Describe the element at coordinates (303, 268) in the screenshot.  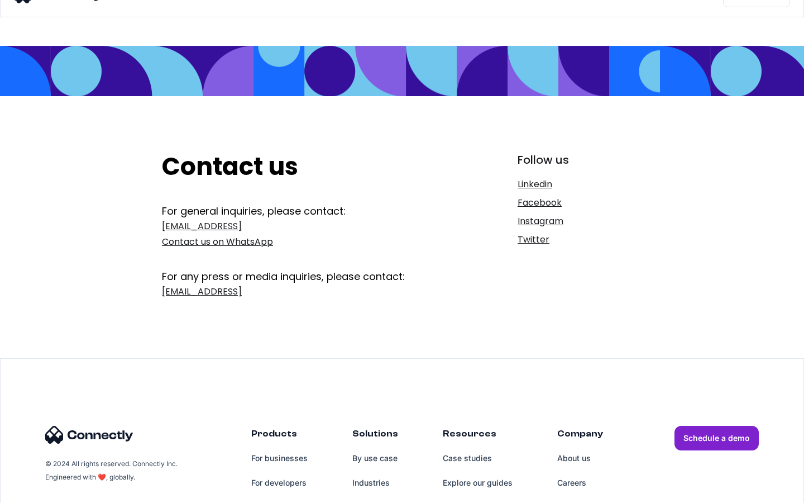
I see `div: For any press or media inquiries, please contact:` at that location.